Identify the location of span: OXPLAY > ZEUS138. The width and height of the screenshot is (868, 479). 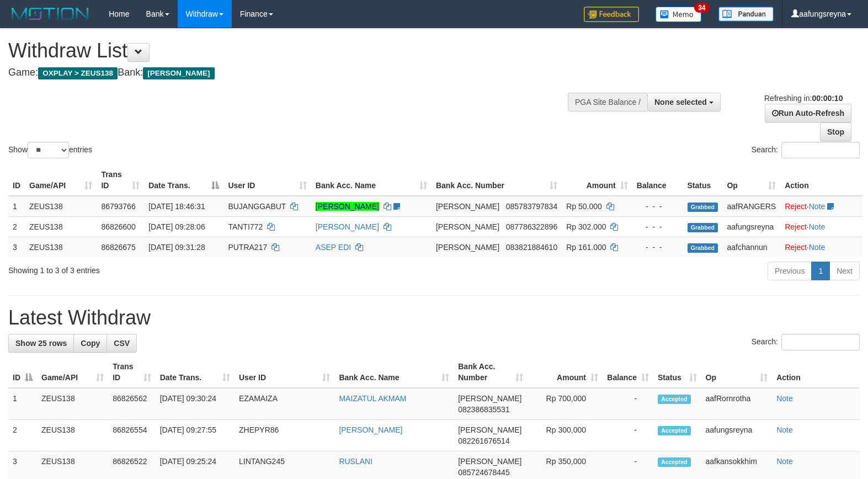
(78, 74).